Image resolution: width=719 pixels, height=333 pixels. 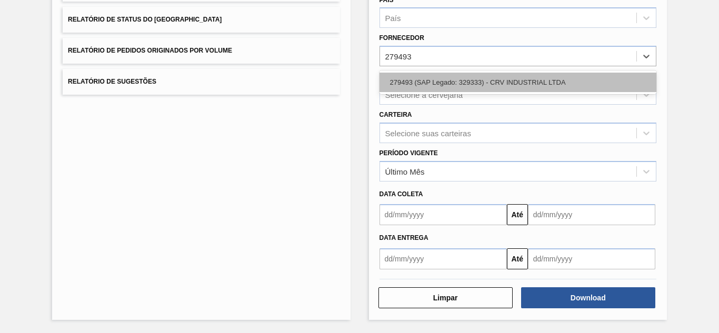 I want to click on button: Relatório de Sugestões, so click(x=201, y=82).